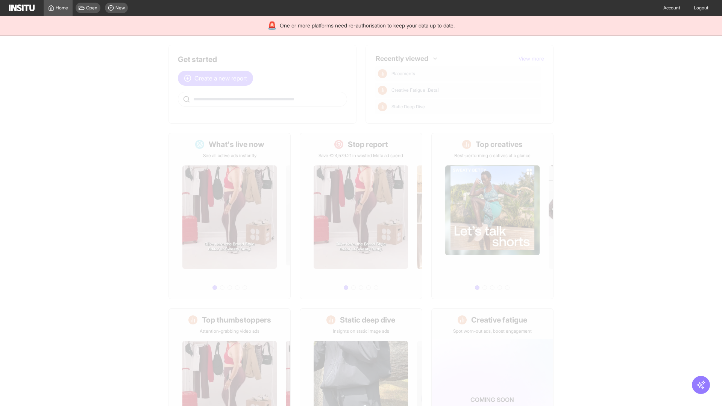  Describe the element at coordinates (92, 8) in the screenshot. I see `span: Open` at that location.